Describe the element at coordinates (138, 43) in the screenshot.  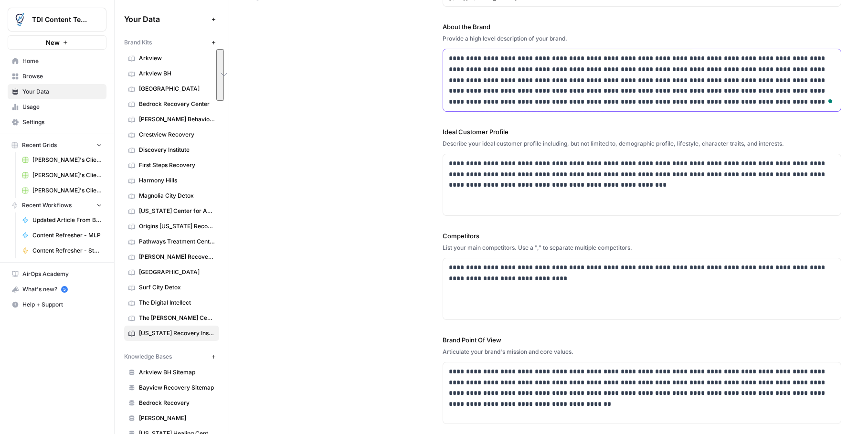
I see `span: Brand Kits` at that location.